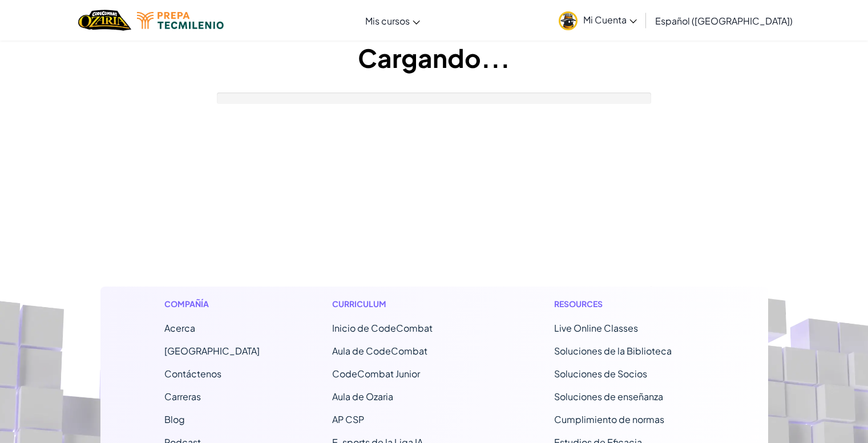 The width and height of the screenshot is (868, 443). Describe the element at coordinates (608, 397) in the screenshot. I see `a: Soluciones de enseñanza` at that location.